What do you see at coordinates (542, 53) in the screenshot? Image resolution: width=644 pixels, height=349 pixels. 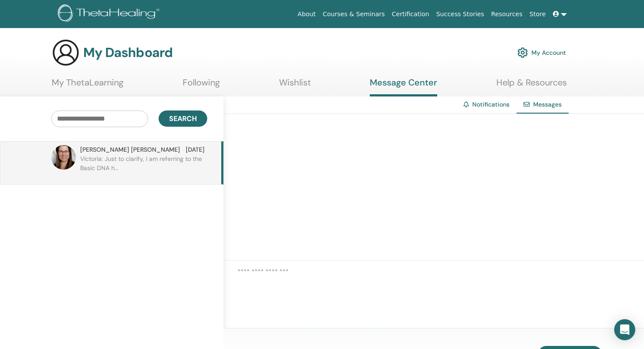 I see `a: My Account` at bounding box center [542, 53].